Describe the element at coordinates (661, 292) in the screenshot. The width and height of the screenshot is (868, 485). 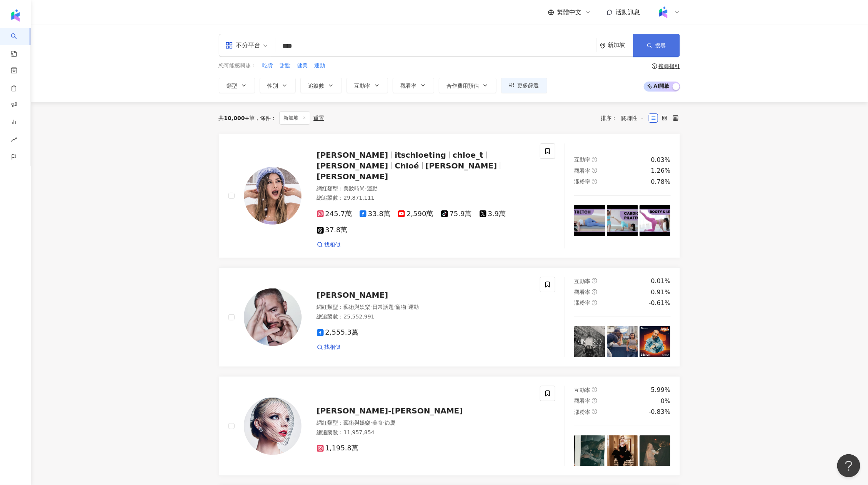
I see `div: 0.91%` at that location.